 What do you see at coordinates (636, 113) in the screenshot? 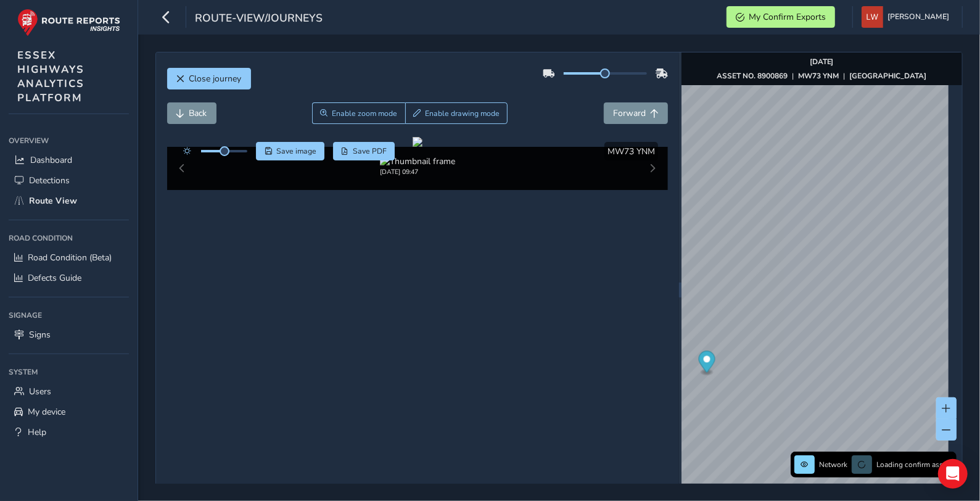
I see `button: Forward` at bounding box center [636, 113].